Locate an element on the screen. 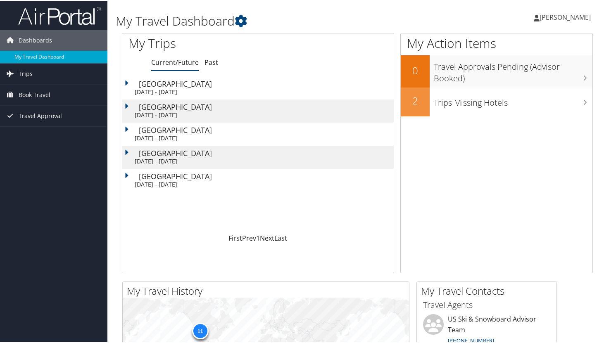 Image resolution: width=604 pixels, height=343 pixels. a: 1 is located at coordinates (258, 238).